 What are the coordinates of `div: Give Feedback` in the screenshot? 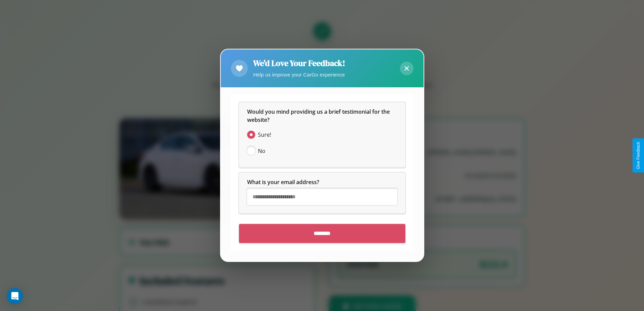 It's located at (638, 156).